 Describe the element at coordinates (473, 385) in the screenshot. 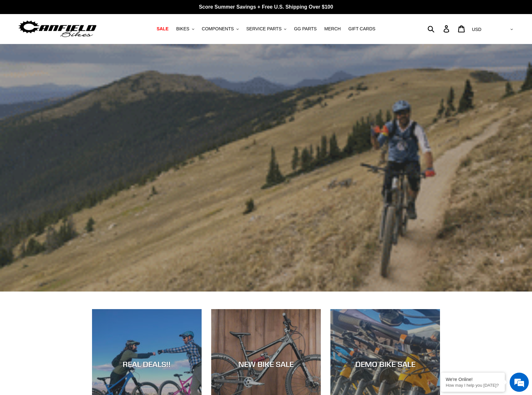

I see `p: How may I help you today?` at that location.